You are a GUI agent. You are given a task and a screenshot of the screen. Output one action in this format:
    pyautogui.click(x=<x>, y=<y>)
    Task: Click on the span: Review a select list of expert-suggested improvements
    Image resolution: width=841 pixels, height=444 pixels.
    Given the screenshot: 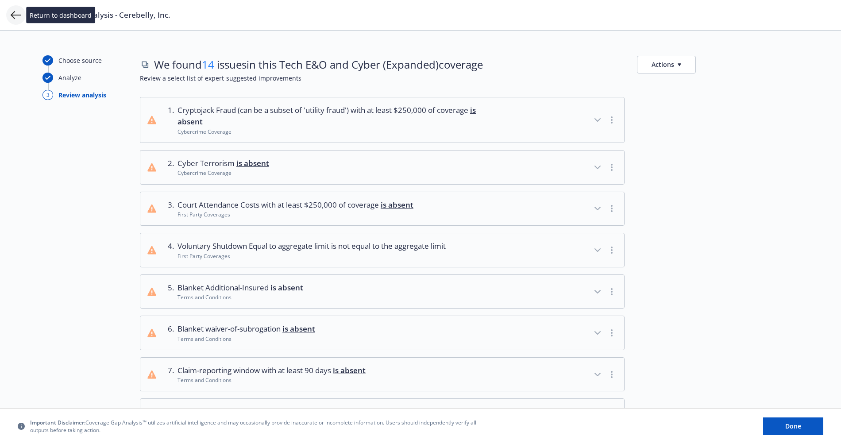 What is the action you would take?
    pyautogui.click(x=469, y=78)
    